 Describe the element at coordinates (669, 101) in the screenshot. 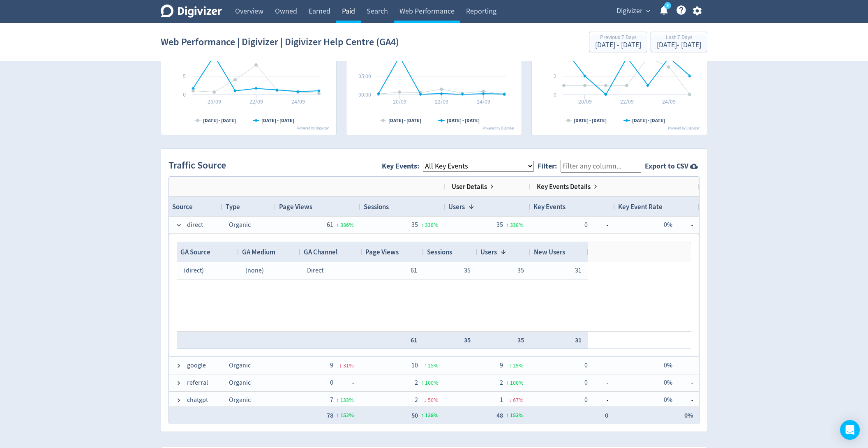

I see `text: 24/09` at that location.